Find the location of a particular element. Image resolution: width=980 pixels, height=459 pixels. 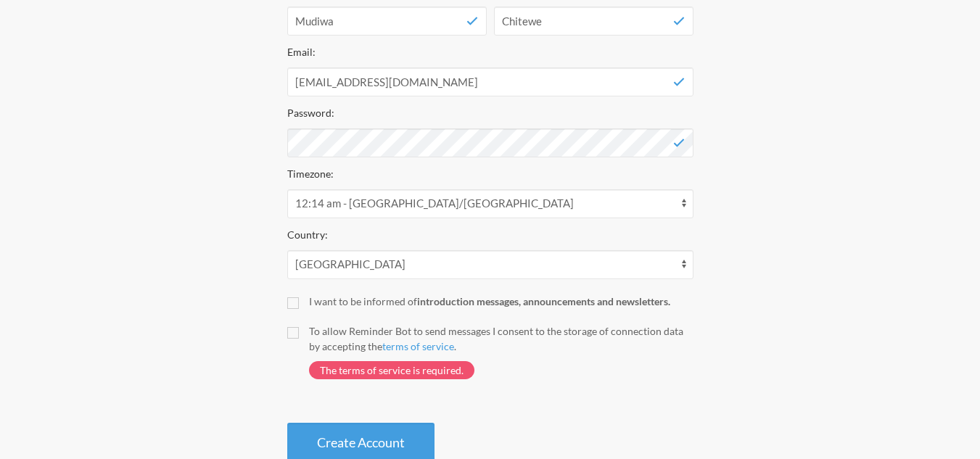

span: The terms of service is required. is located at coordinates (392, 370).